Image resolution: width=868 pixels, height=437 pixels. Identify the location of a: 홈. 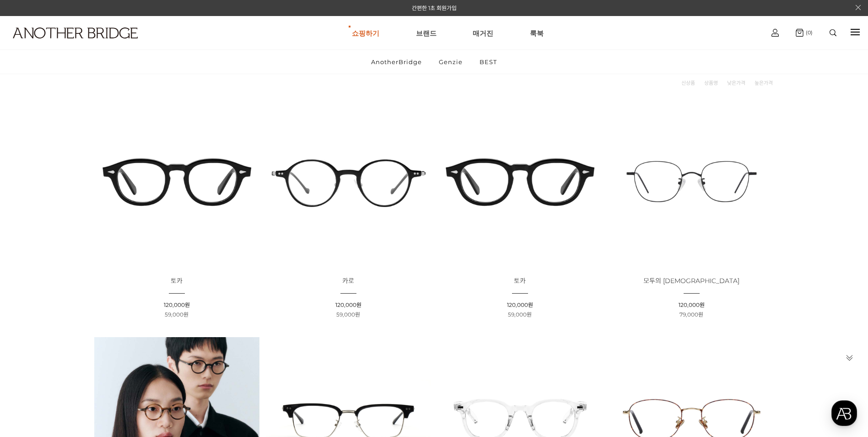
(31, 302).